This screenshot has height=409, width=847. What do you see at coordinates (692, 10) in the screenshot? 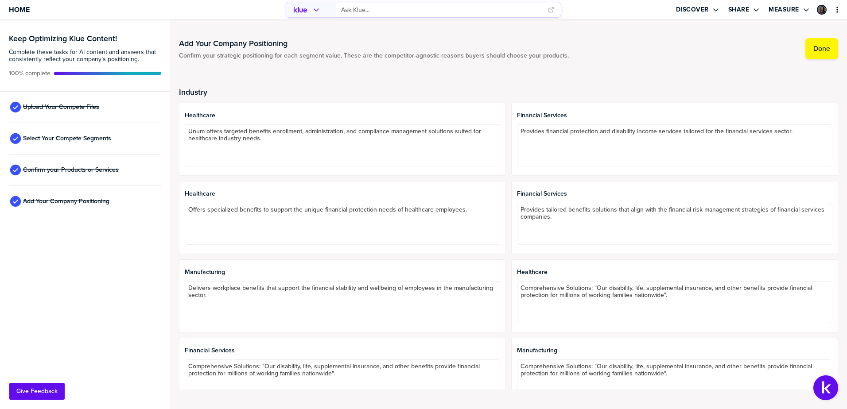
I see `label: Discover` at bounding box center [692, 10].